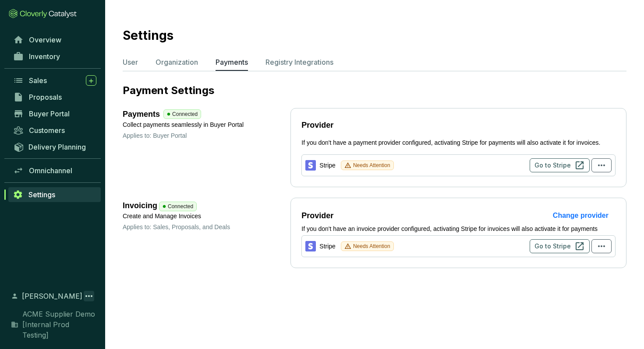 The height and width of the screenshot is (349, 644). I want to click on a: Proposals, so click(55, 97).